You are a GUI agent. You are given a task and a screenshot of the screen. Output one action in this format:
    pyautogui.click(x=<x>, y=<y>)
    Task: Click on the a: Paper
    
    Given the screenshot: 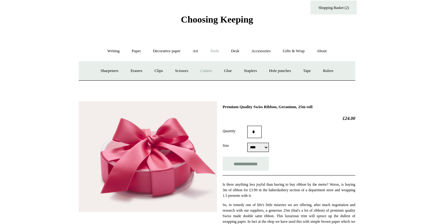 What is the action you would take?
    pyautogui.click(x=136, y=51)
    